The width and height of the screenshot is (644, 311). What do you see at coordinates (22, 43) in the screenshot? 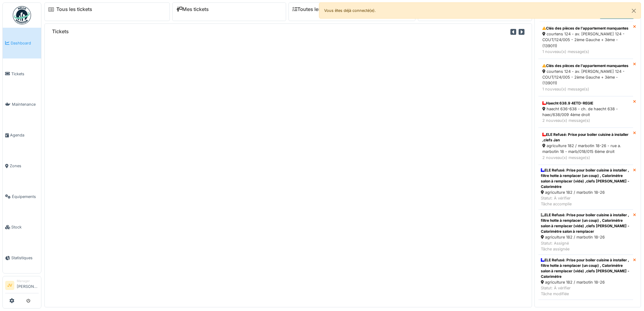
I see `a: Dashboard` at bounding box center [22, 43].